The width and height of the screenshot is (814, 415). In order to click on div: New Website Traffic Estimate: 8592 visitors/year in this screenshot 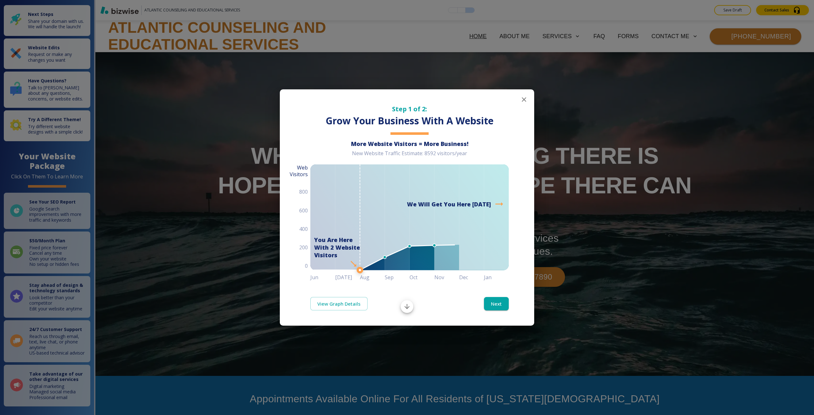, I will do `click(409, 156)`.